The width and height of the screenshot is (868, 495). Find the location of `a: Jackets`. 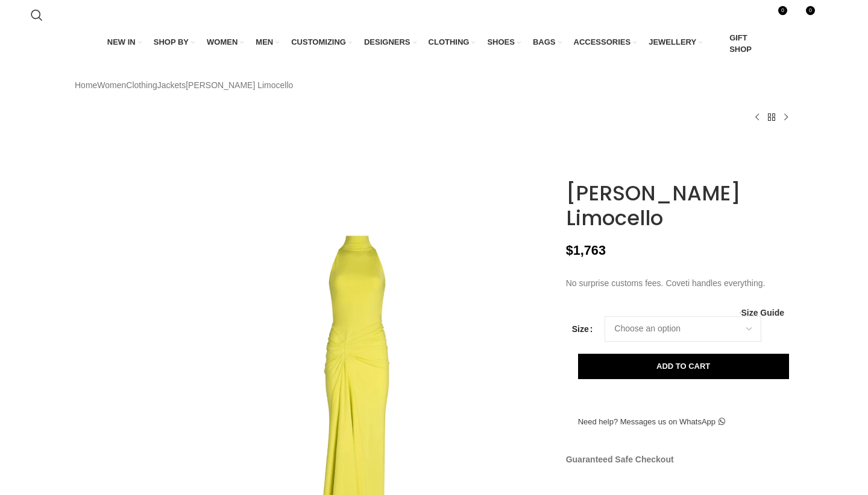

a: Jackets is located at coordinates (171, 85).